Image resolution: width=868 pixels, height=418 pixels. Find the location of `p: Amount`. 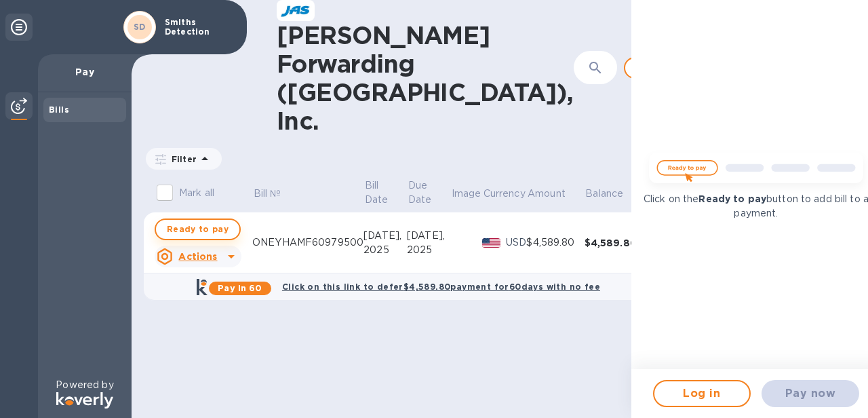

p: Amount is located at coordinates (547, 193).